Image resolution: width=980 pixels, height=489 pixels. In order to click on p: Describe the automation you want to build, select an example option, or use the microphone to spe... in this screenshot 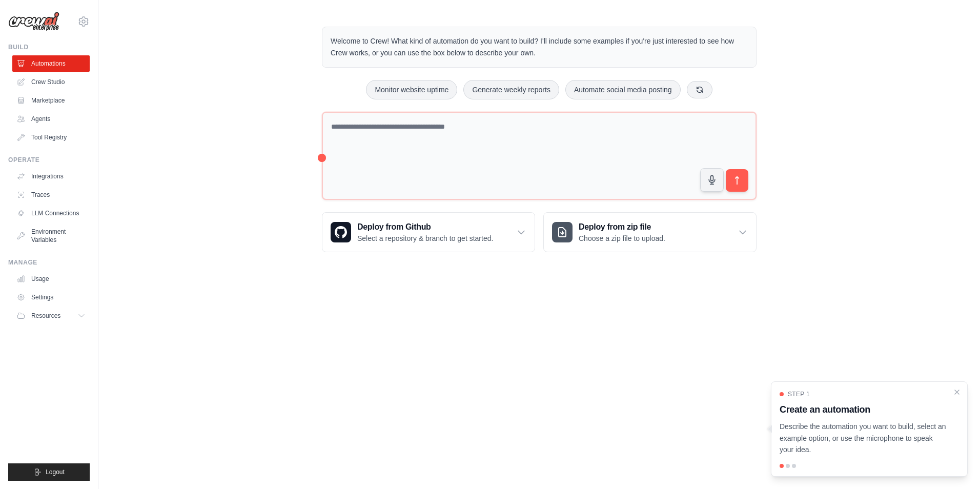, I will do `click(863, 438)`.